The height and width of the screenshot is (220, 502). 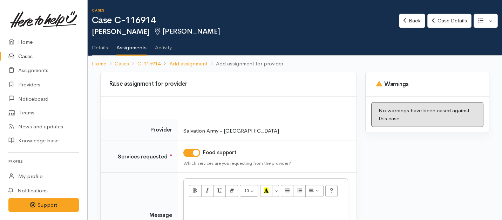 I want to click on a: Add assignment, so click(x=188, y=64).